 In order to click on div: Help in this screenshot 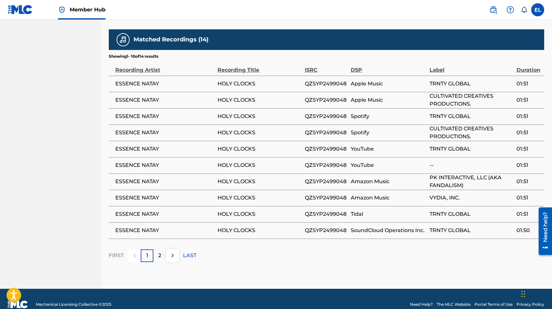, I will do `click(511, 10)`.